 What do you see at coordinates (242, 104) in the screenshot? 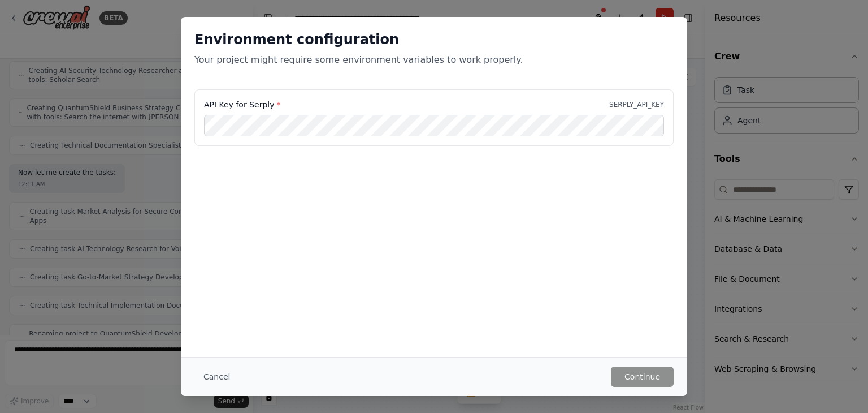
I see `label: API Key for Serply` at bounding box center [242, 104].